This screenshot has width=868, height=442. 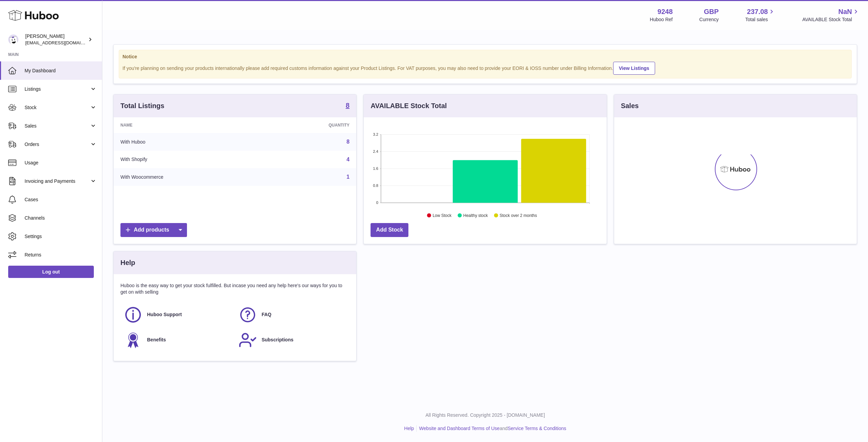 I want to click on span: AVAILABLE Stock Total, so click(x=830, y=19).